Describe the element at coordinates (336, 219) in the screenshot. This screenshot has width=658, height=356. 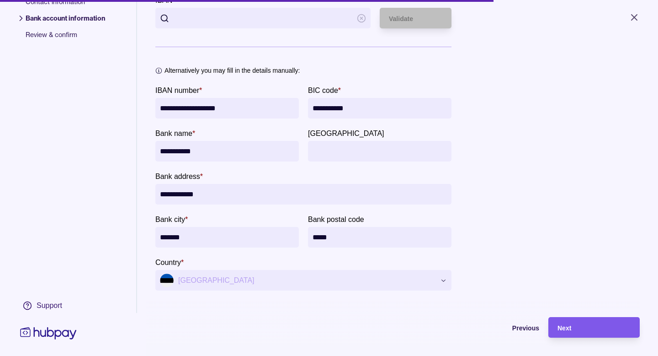
I see `label: Bank postal code` at that location.